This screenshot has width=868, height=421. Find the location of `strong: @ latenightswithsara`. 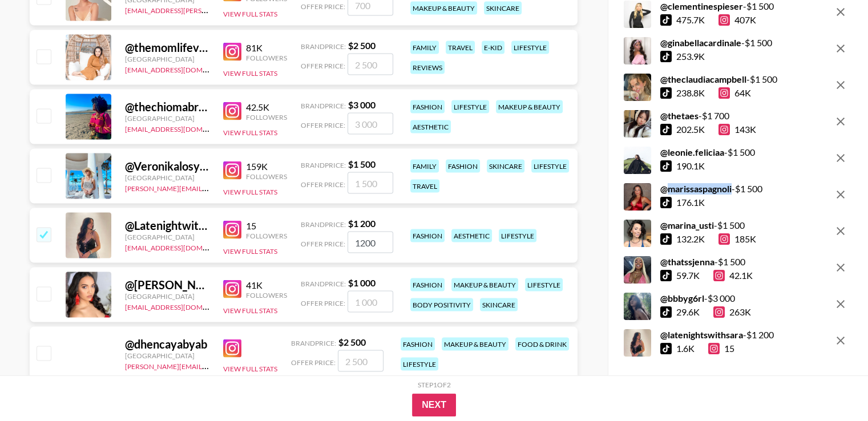

strong: @ latenightswithsara is located at coordinates (701, 335).